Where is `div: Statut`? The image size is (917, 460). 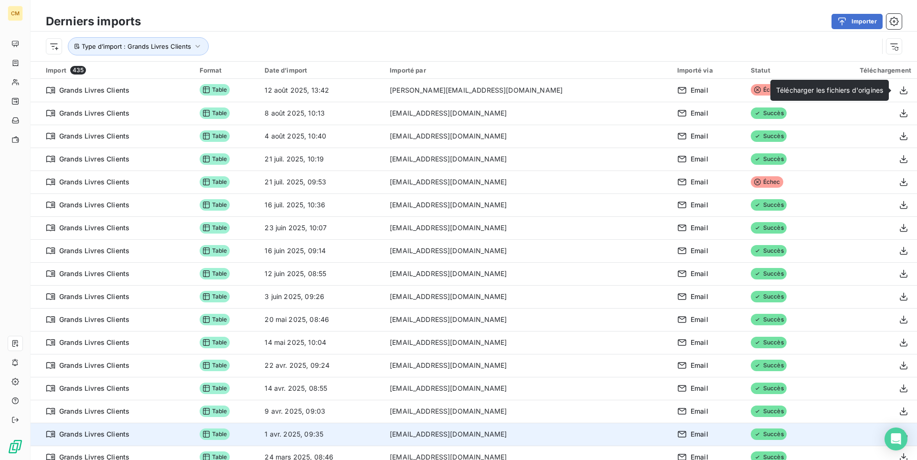 div: Statut is located at coordinates (782, 70).